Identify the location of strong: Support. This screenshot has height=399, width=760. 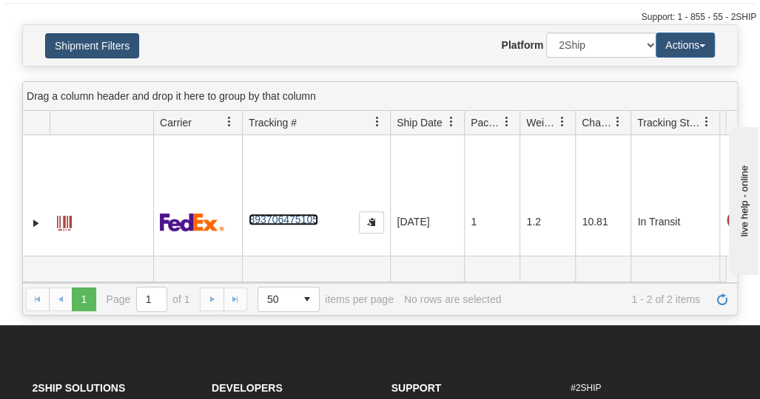
(416, 388).